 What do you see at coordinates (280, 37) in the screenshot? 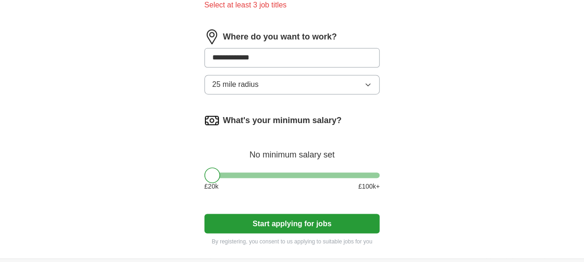
I see `label: Where do you want to work?` at bounding box center [280, 37].